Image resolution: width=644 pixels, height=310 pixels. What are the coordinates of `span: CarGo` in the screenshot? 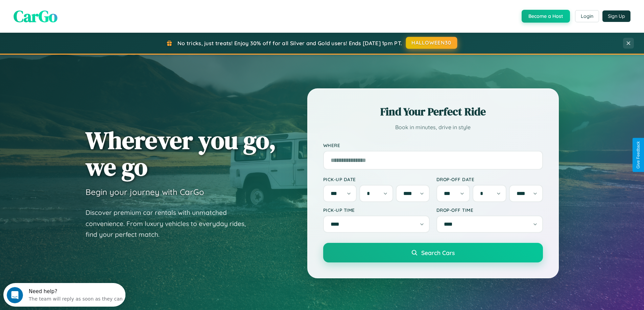 It's located at (35, 16).